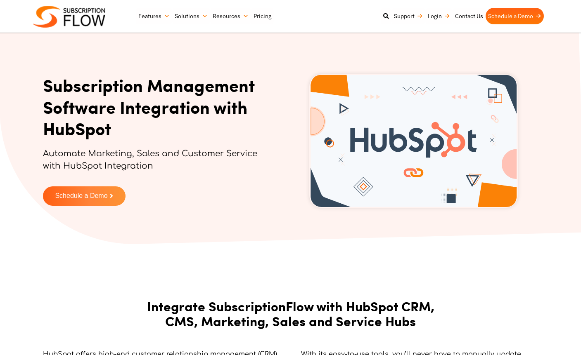 Image resolution: width=581 pixels, height=355 pixels. Describe the element at coordinates (191, 16) in the screenshot. I see `a: Solutions` at that location.